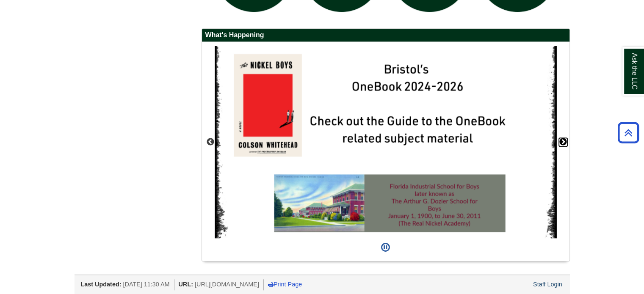 Image resolution: width=644 pixels, height=294 pixels. What do you see at coordinates (386, 142) in the screenshot?
I see `div: This box contains rotating images` at bounding box center [386, 142].